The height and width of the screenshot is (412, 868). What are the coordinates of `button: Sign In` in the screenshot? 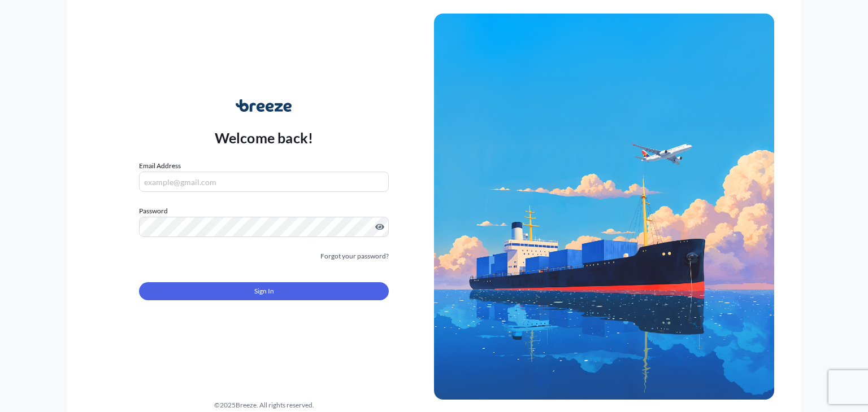 It's located at (264, 292).